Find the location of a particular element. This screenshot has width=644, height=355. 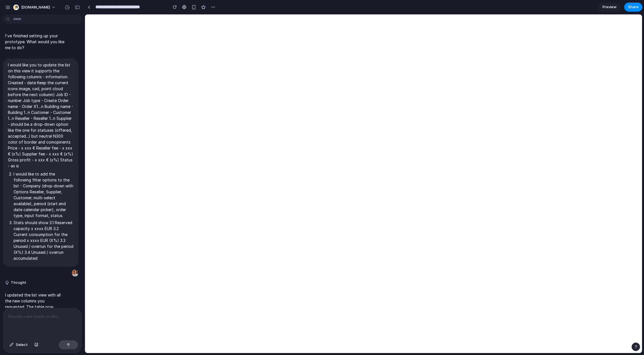

p: Stats should show 3.1 Reserved capacity x xxxx EUR 3.2 Current consumption for the period x xxxx ... is located at coordinates (43, 240).